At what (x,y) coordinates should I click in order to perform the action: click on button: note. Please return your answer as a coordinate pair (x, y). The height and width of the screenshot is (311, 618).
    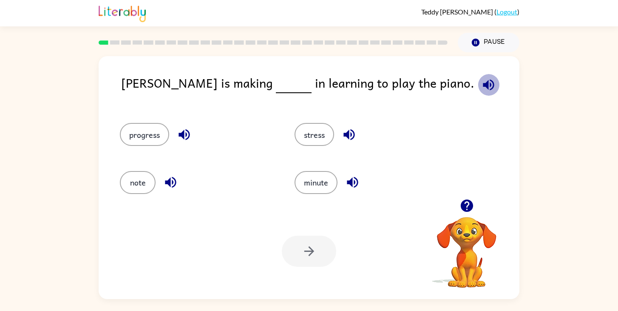
    Looking at the image, I should click on (138, 182).